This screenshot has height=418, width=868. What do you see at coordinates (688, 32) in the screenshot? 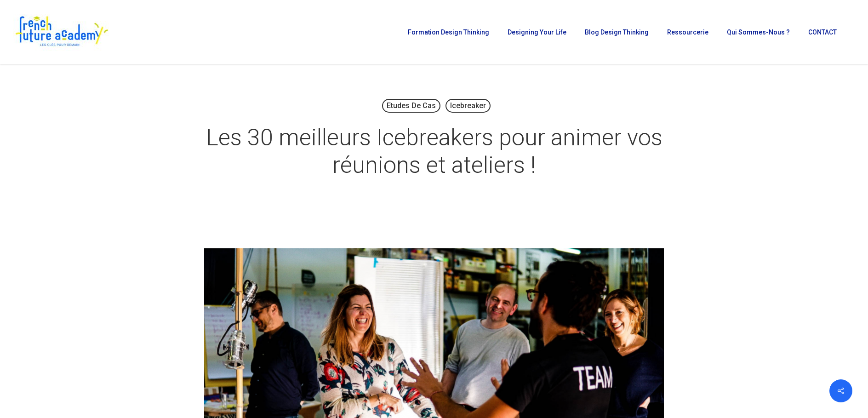
I see `span: Ressourcerie` at bounding box center [688, 32].